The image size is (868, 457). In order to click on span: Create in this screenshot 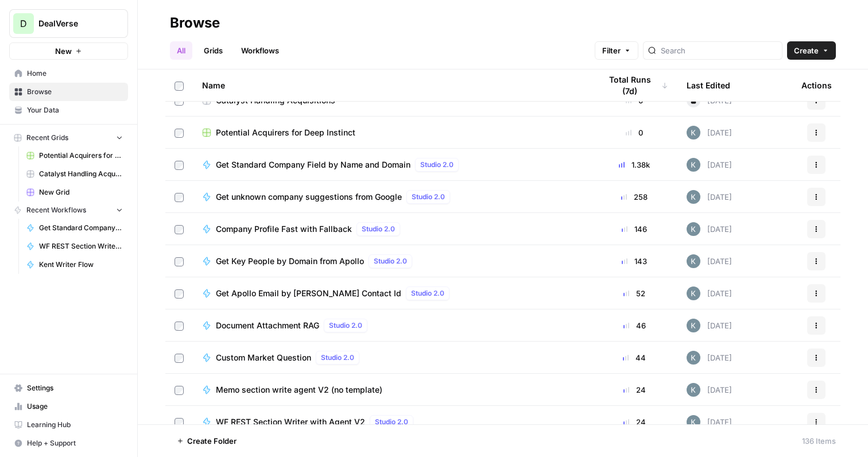, I will do `click(806, 50)`.